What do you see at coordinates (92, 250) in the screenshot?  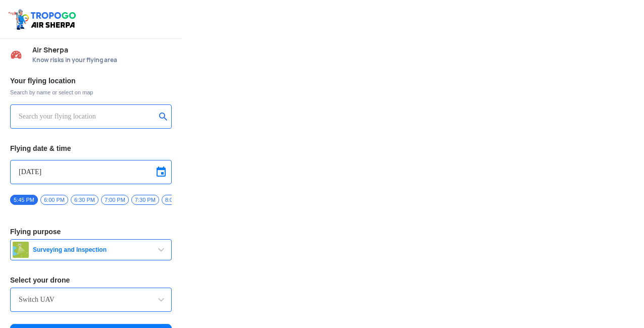 I see `span: Surveying and Inspection` at bounding box center [92, 250].